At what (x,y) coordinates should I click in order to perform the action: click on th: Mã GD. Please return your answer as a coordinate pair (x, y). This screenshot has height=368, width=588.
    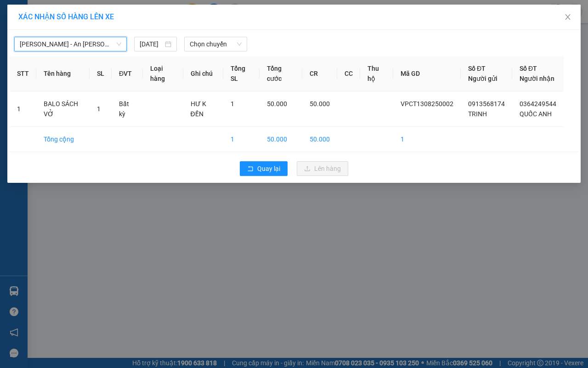
    Looking at the image, I should click on (427, 74).